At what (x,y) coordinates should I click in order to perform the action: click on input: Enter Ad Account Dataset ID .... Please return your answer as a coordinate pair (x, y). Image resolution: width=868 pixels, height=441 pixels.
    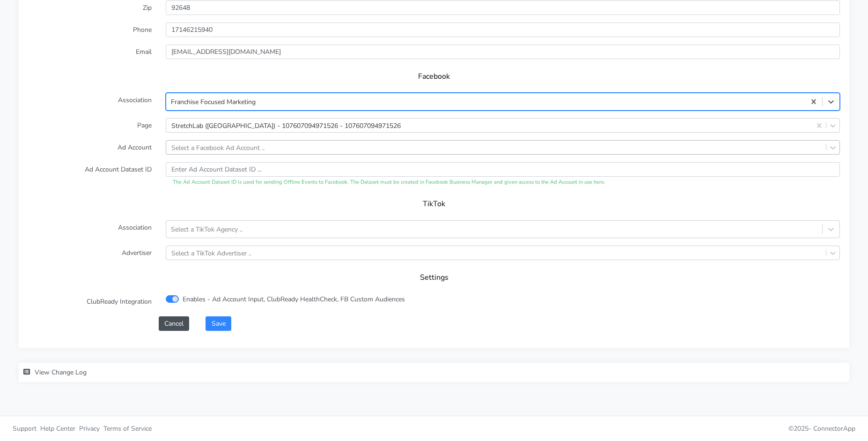
    Looking at the image, I should click on (503, 169).